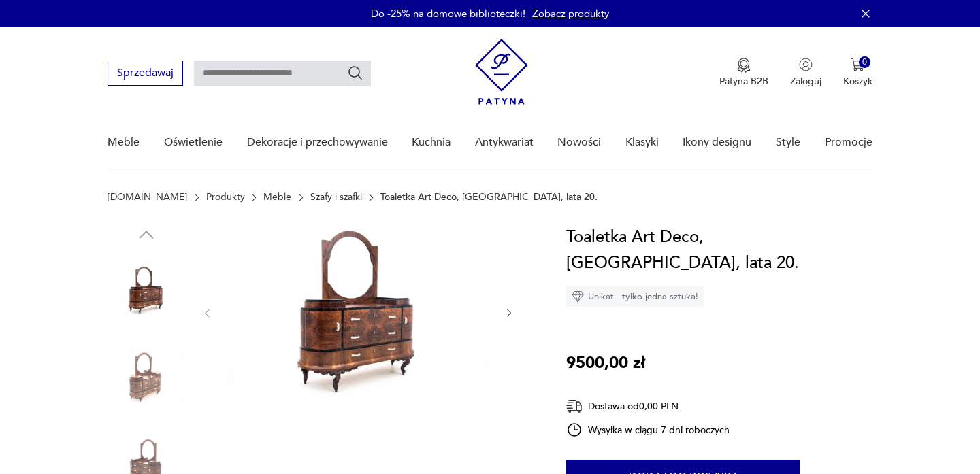 Image resolution: width=980 pixels, height=474 pixels. What do you see at coordinates (448, 14) in the screenshot?
I see `p: Do -25% na domowe biblioteczki!` at bounding box center [448, 14].